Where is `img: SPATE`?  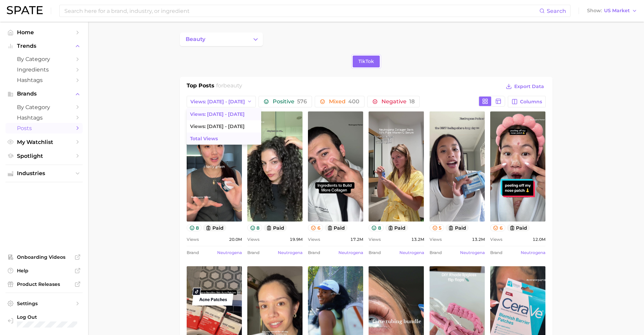 img: SPATE is located at coordinates (25, 10).